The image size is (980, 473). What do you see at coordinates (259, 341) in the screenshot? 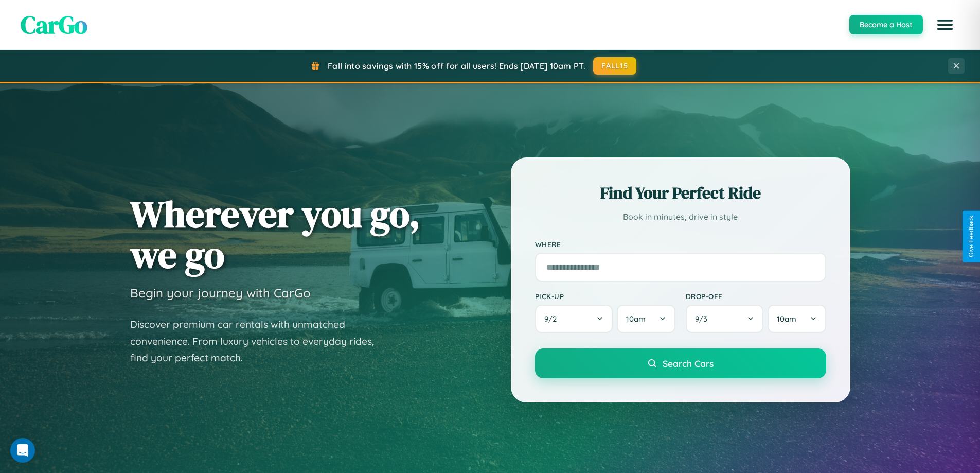
I see `p: Discover premium car rentals with unmatched convenience. From luxury vehicles to everyday rides, ...` at bounding box center [259, 341].